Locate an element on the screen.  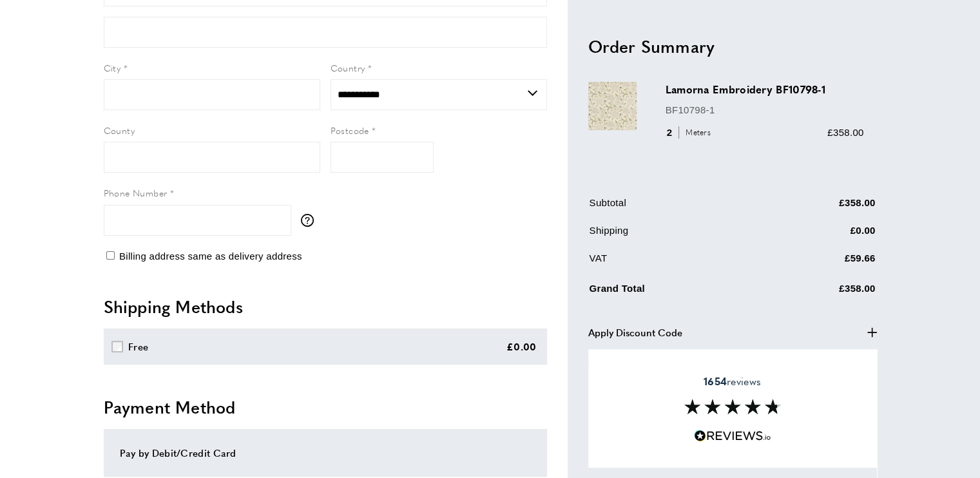
span: Apply Discount Code is located at coordinates (635, 332).